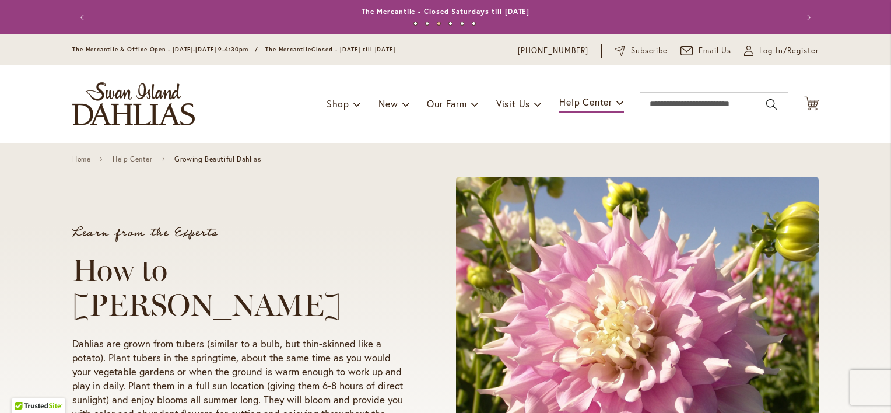  I want to click on button: 4 of 6, so click(450, 23).